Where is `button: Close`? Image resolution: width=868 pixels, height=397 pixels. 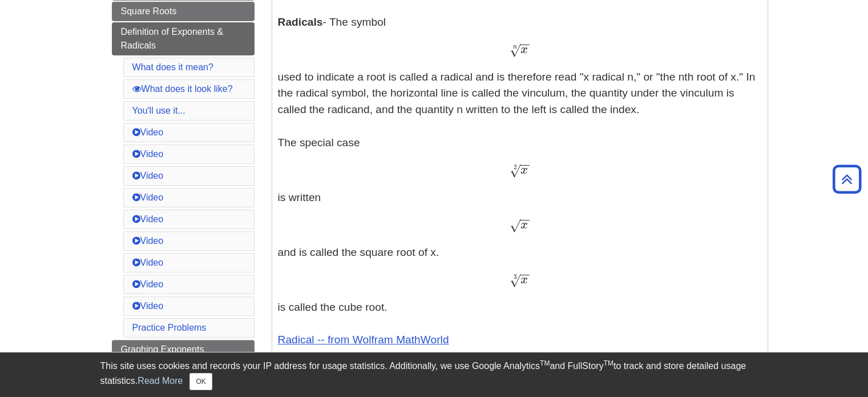 button: Close is located at coordinates (200, 382).